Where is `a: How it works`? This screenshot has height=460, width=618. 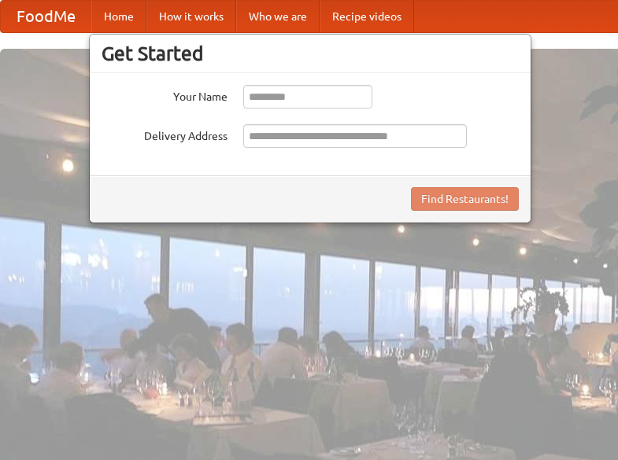
a: How it works is located at coordinates (191, 17).